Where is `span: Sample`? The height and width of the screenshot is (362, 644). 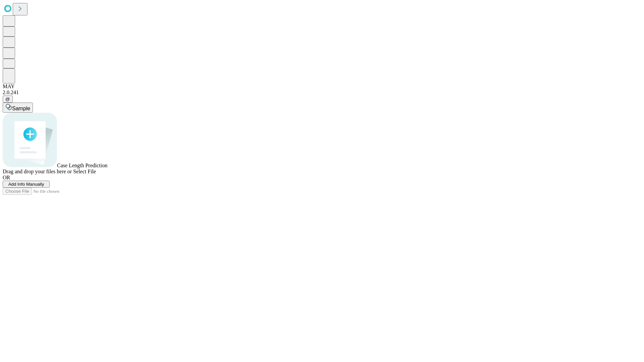 span: Sample is located at coordinates (21, 108).